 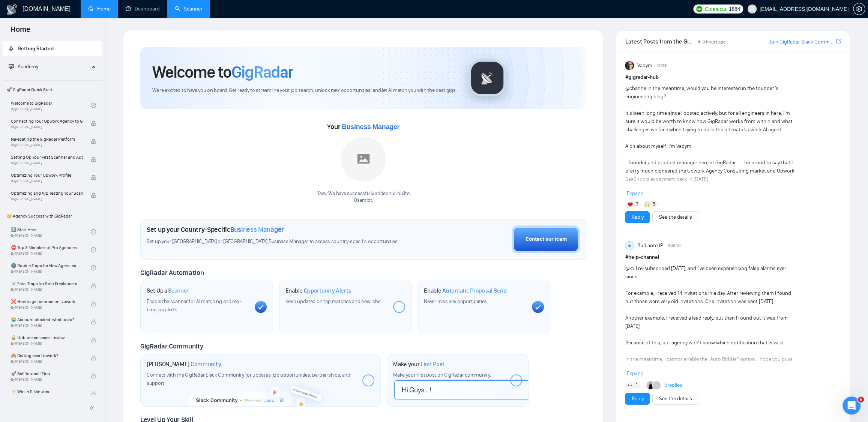 I want to click on span: Home, so click(x=20, y=32).